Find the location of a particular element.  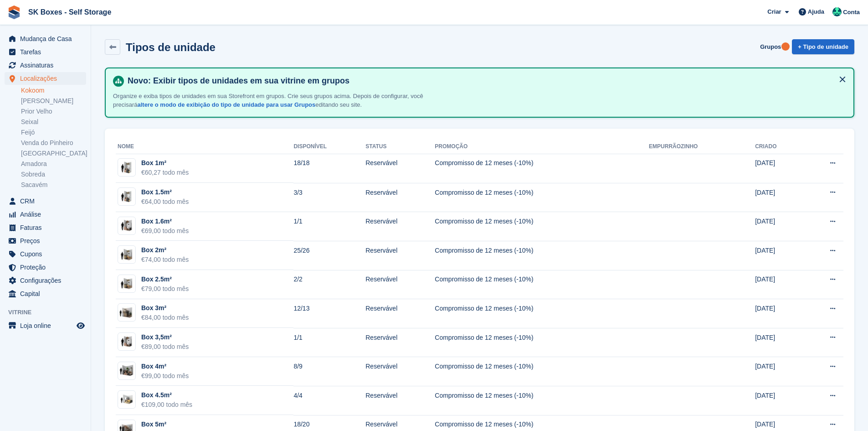

th: Status is located at coordinates (400, 147).